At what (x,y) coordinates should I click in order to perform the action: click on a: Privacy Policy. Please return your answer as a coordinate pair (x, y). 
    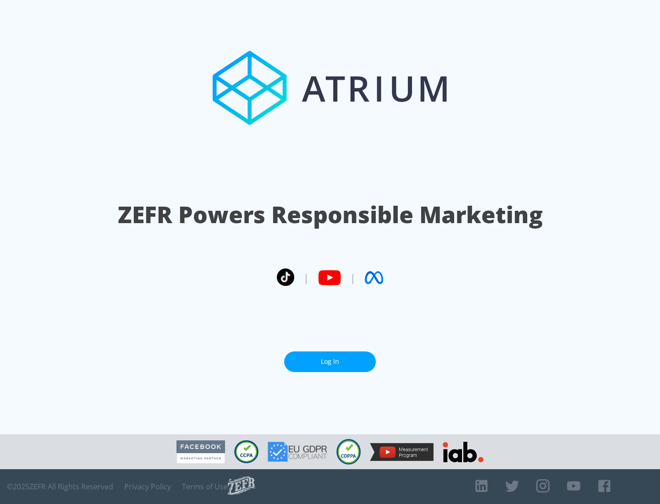
    Looking at the image, I should click on (148, 487).